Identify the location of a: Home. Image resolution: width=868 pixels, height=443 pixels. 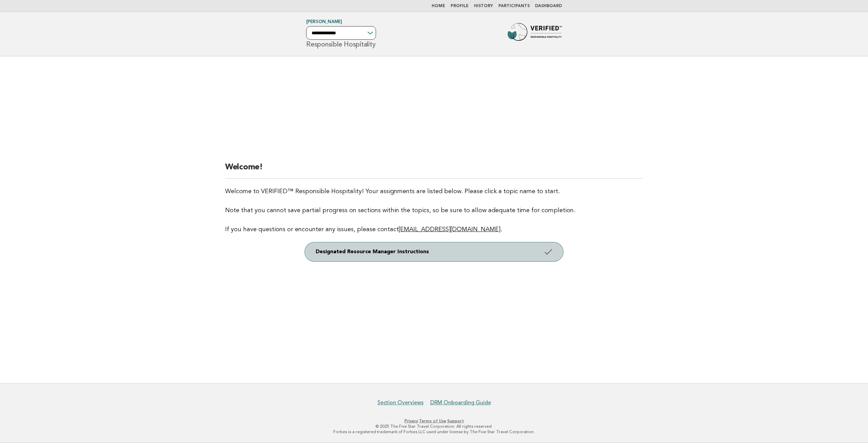
(438, 6).